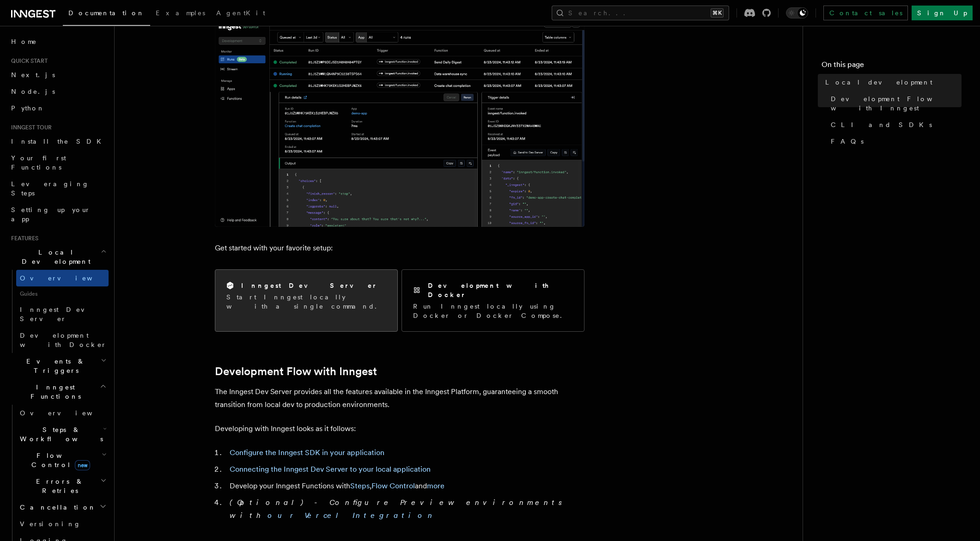 This screenshot has width=980, height=541. Describe the element at coordinates (180, 13) in the screenshot. I see `span: Examples` at that location.